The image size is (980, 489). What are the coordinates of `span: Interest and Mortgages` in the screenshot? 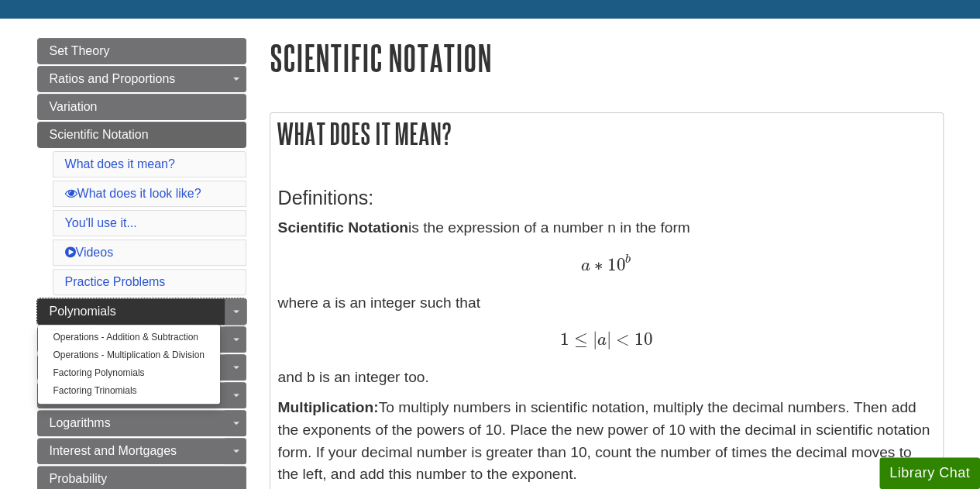 It's located at (113, 450).